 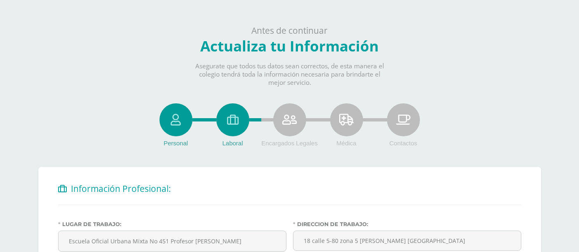 What do you see at coordinates (172, 241) in the screenshot?
I see `input: Lugar de Trabajo` at bounding box center [172, 241].